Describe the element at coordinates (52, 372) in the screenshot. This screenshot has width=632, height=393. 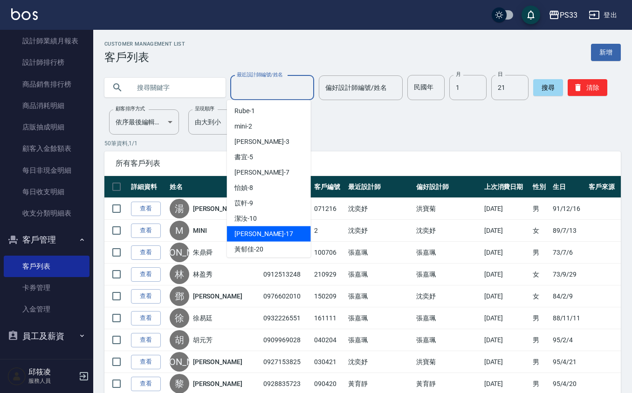
I see `h5: 邱筱凌` at that location.